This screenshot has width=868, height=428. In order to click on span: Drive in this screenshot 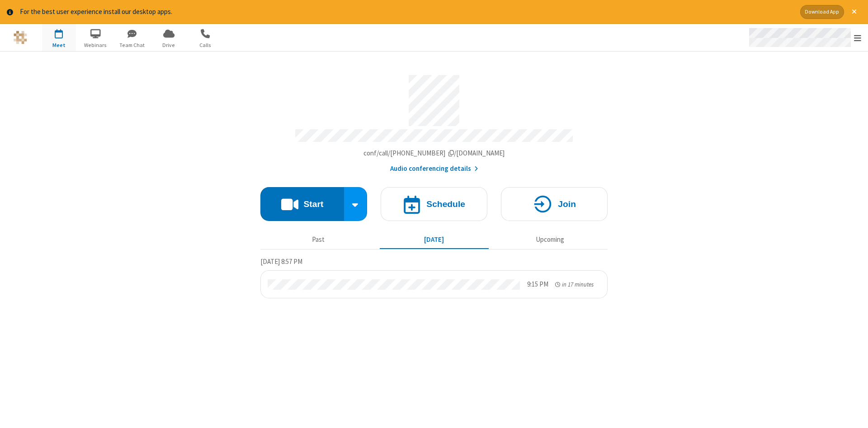, I will do `click(168, 45)`.